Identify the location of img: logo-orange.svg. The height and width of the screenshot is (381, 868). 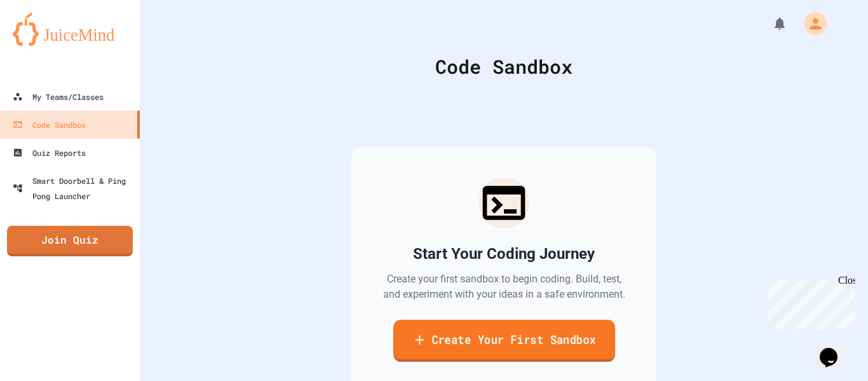
(70, 29).